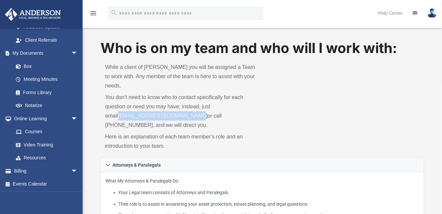  What do you see at coordinates (93, 13) in the screenshot?
I see `i: menu` at bounding box center [93, 13].